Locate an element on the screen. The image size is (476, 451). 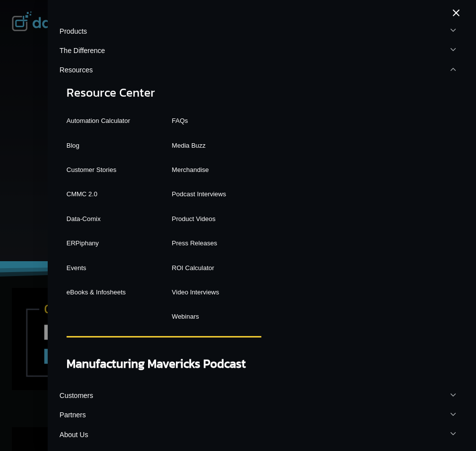
a: FAQs is located at coordinates (216, 121).